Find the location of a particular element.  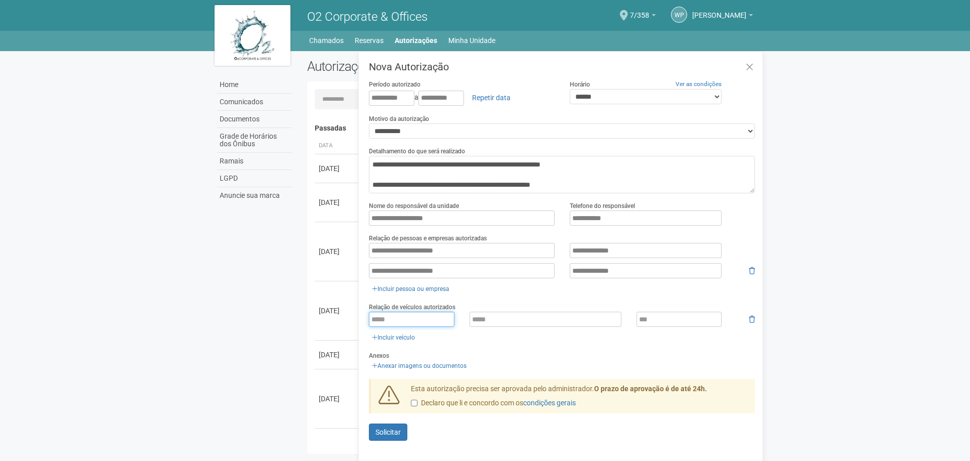

a: Ramais is located at coordinates (255, 161).